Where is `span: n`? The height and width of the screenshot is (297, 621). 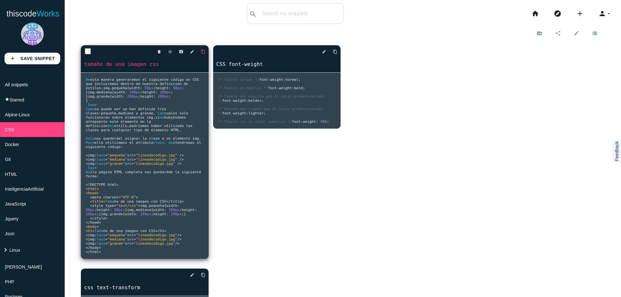
span: n is located at coordinates (106, 126).